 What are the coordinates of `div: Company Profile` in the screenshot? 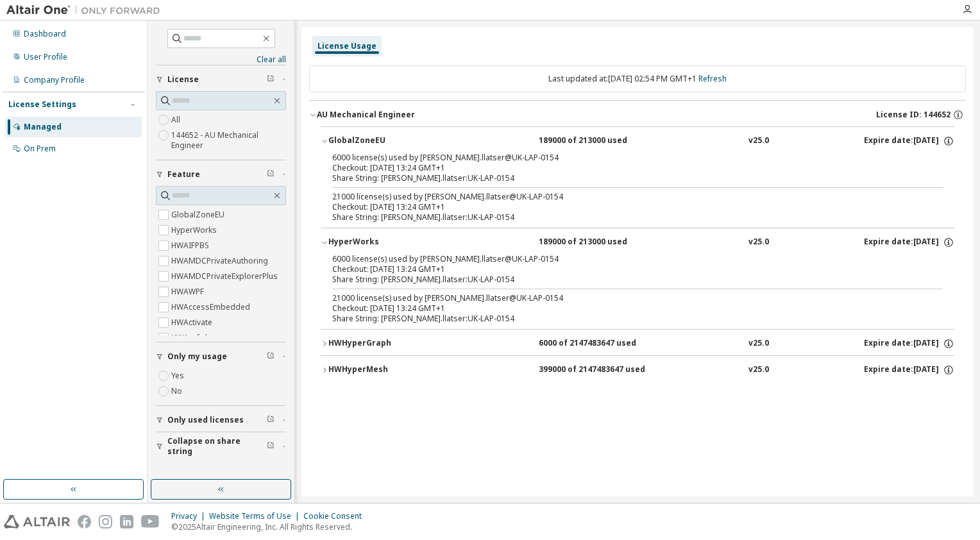 It's located at (54, 80).